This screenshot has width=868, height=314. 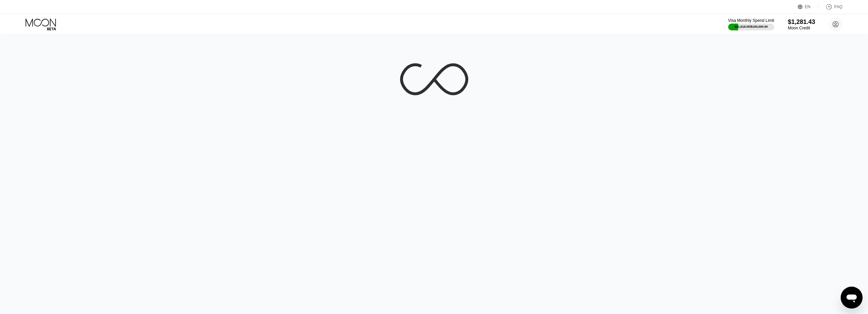 What do you see at coordinates (801, 22) in the screenshot?
I see `div: $1,281.43` at bounding box center [801, 22].